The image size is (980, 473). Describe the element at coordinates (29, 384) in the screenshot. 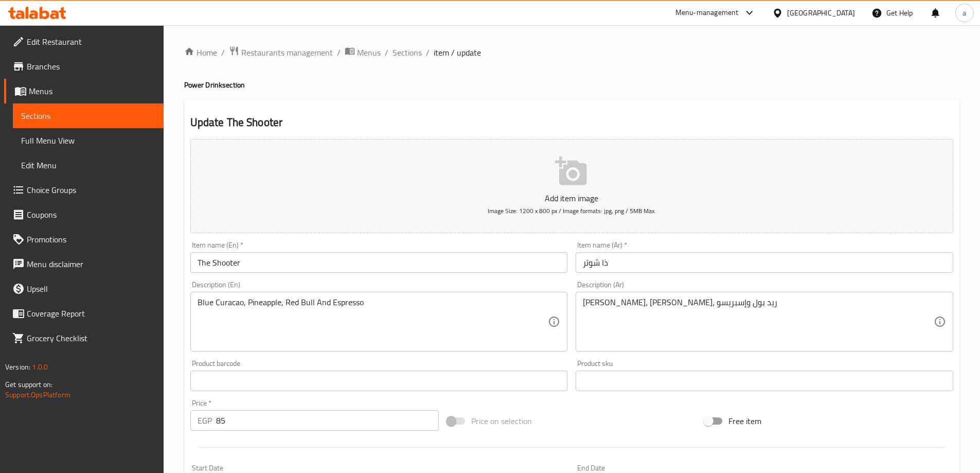

I see `span: Get support on:` at that location.